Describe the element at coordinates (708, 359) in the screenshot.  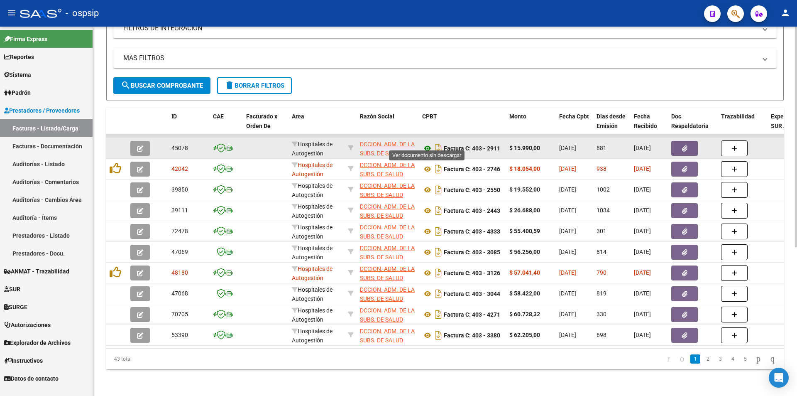
I see `li: page 2` at that location.